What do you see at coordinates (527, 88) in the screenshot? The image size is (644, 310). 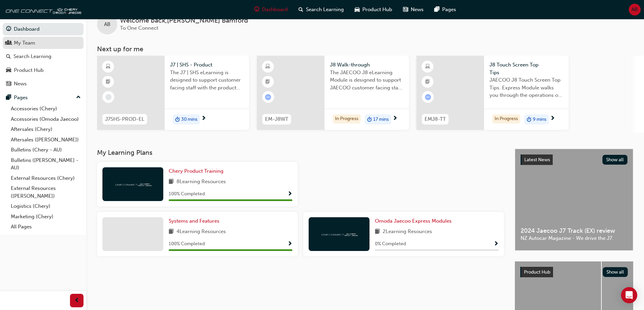 I see `span: JAECOO J8 Touch Screen Top Tips. Express Module walks you through the operations of the J8 touch ...` at bounding box center [527, 88].